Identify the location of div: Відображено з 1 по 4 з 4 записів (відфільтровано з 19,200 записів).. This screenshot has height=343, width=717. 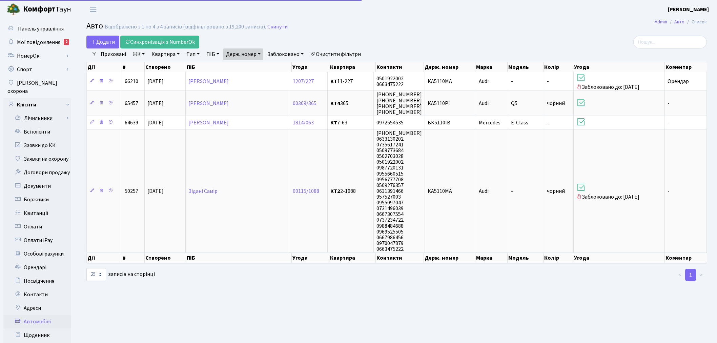
(185, 27).